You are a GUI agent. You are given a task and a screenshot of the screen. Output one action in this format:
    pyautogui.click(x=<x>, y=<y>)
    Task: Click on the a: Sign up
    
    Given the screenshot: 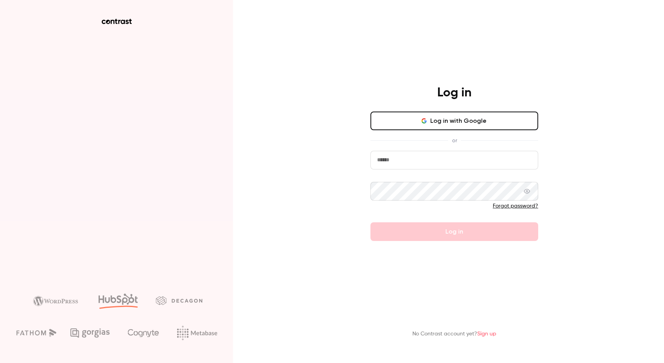 What is the action you would take?
    pyautogui.click(x=487, y=334)
    